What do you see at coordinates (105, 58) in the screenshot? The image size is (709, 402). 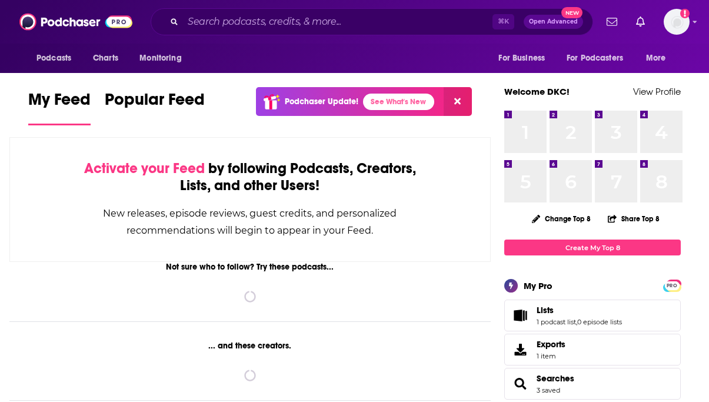 I see `span: Charts` at bounding box center [105, 58].